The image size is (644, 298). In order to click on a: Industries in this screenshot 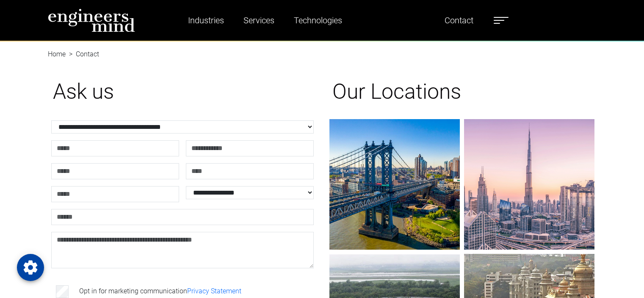, I will do `click(206, 21)`.